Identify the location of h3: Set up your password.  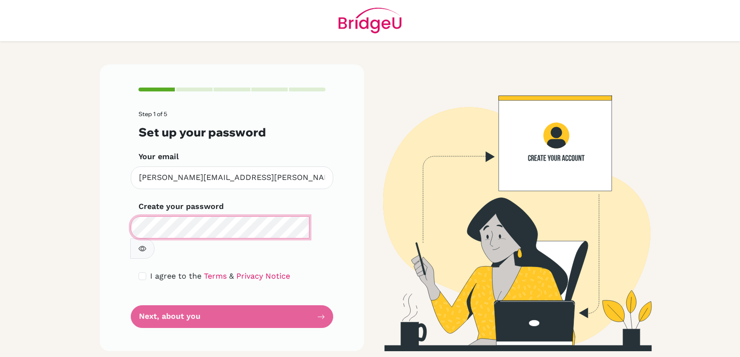
(232, 132).